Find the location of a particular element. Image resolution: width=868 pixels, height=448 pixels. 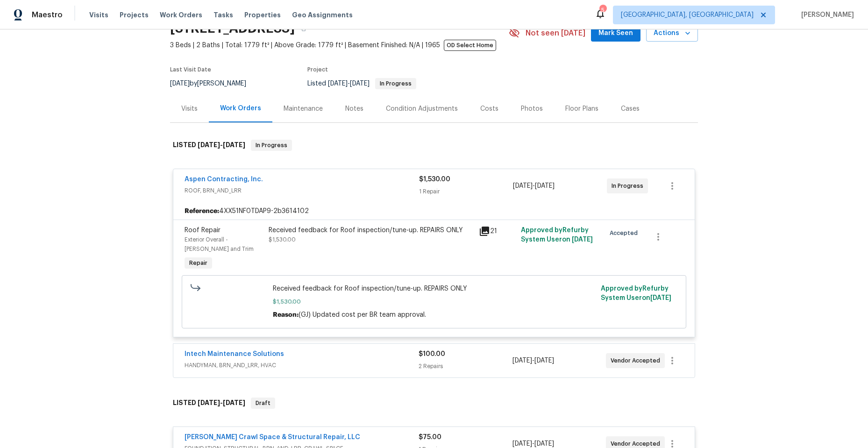

div: Costs is located at coordinates (490, 109).